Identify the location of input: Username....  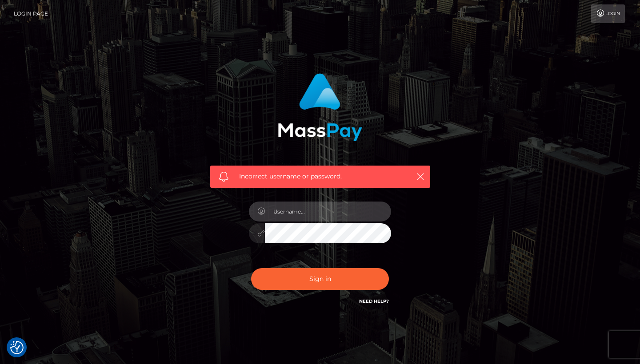
(328, 212).